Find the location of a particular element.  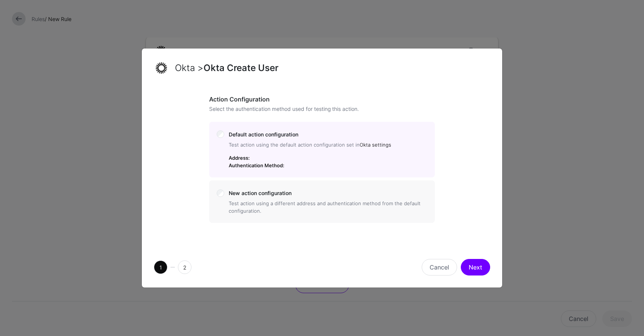

p: Test action using the default action configuration set in is located at coordinates (328, 145).